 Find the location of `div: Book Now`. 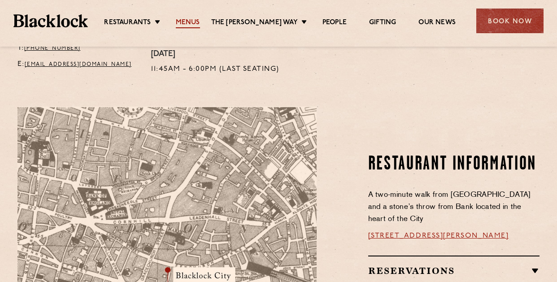

div: Book Now is located at coordinates (510, 21).